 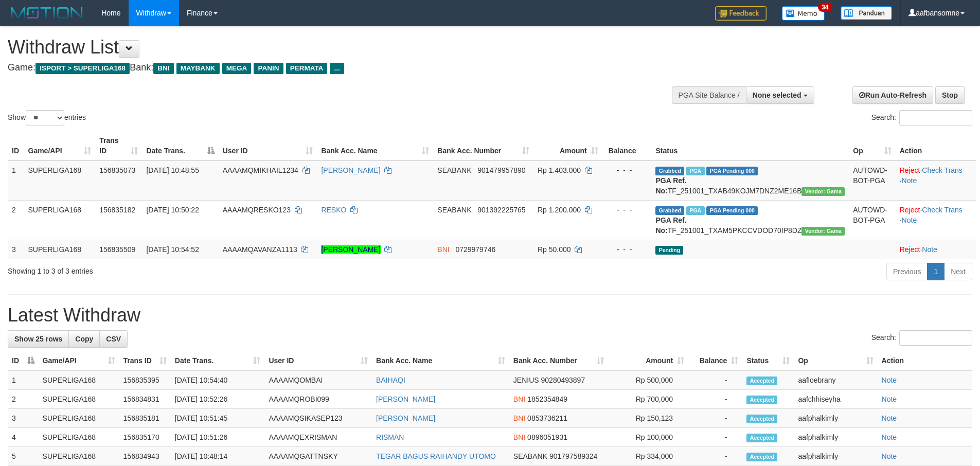 What do you see at coordinates (559, 210) in the screenshot?
I see `span: Rp 1.200.000` at bounding box center [559, 210].